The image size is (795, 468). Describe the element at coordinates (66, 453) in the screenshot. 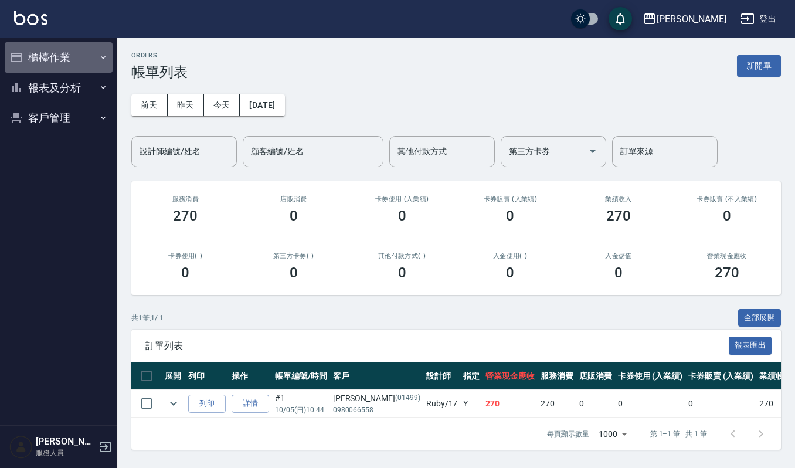

I see `p: 服務人員` at that location.